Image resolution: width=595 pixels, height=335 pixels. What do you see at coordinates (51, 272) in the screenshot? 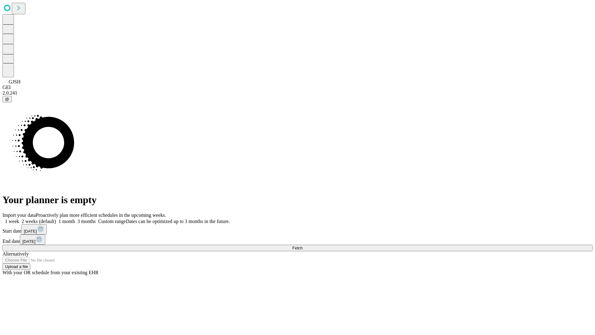
I see `span: With your OR schedule from your existing EHR` at bounding box center [51, 272].